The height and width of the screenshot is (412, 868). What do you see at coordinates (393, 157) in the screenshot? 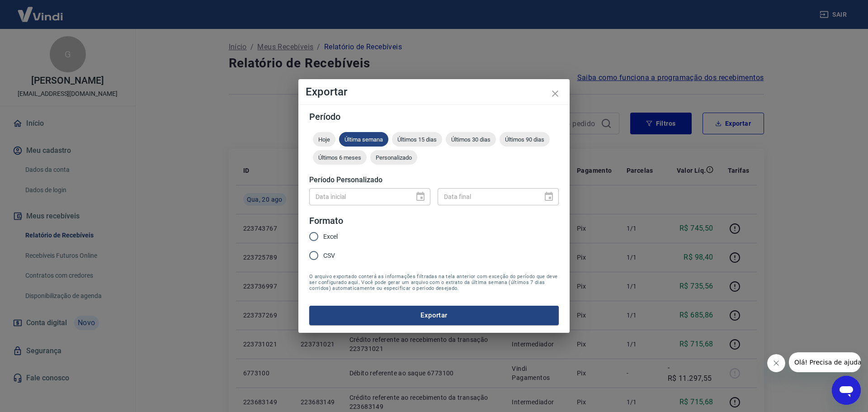
I see `div: Personalizado` at bounding box center [393, 157].